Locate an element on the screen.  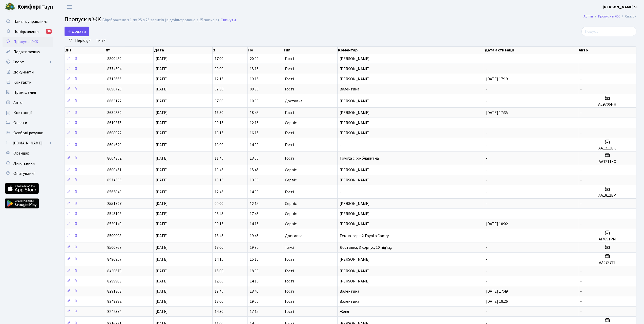
span: Орендарі is located at coordinates (22, 153).